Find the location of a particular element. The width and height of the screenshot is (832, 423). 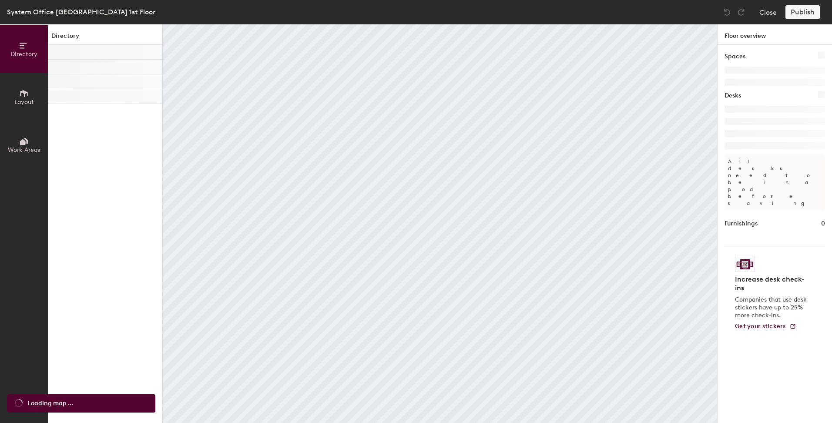

img: Sticker logo is located at coordinates (745, 264).